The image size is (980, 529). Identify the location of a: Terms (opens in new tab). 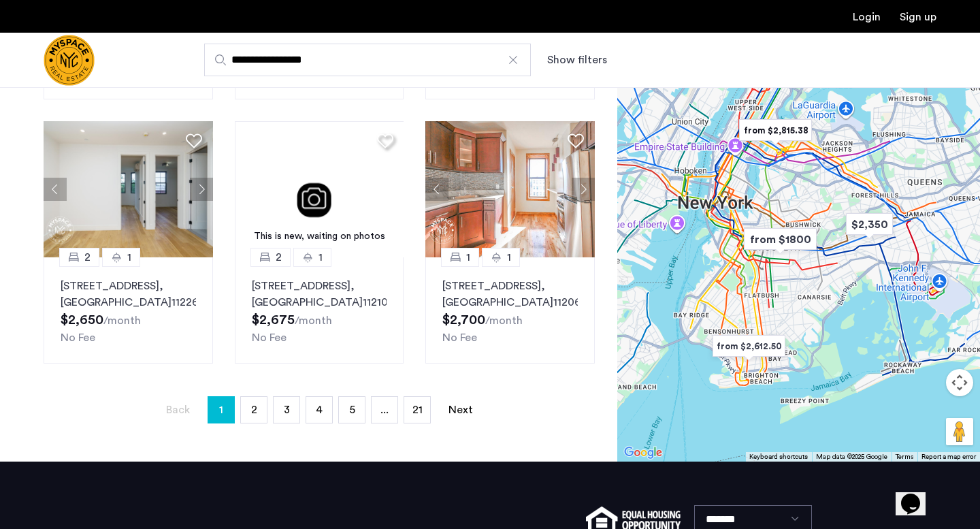
(905, 457).